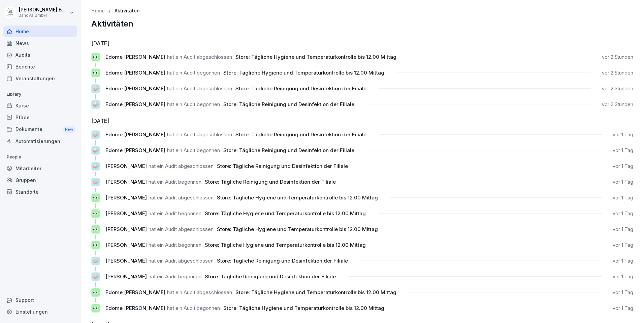 The image size is (644, 323). I want to click on div: Audits, so click(40, 54).